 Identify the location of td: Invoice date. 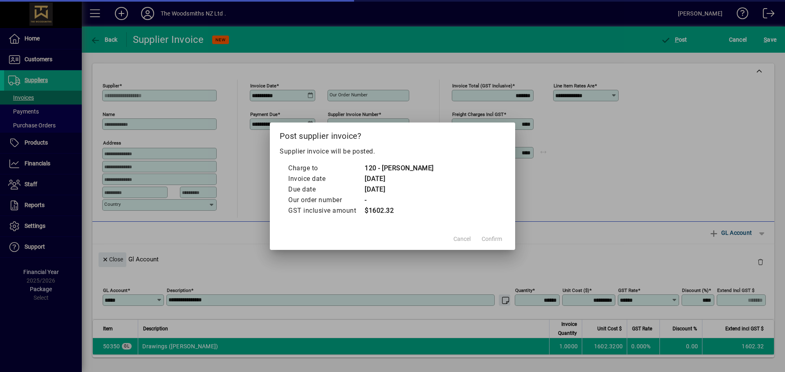
(326, 179).